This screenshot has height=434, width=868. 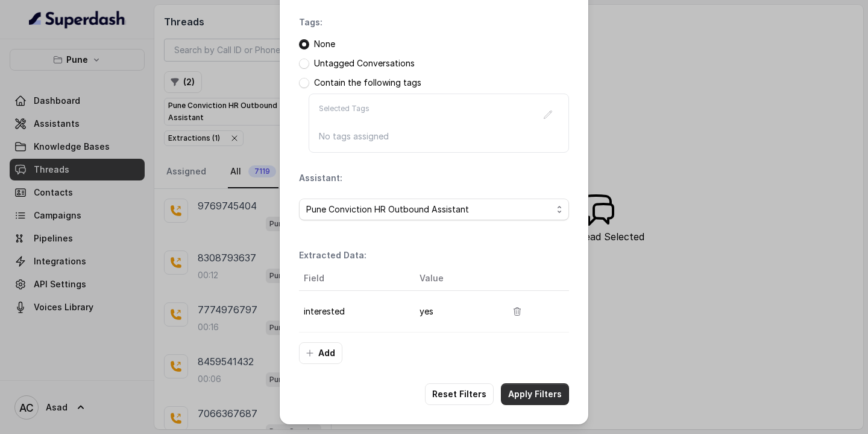 I want to click on p: Contain the following tags, so click(x=368, y=83).